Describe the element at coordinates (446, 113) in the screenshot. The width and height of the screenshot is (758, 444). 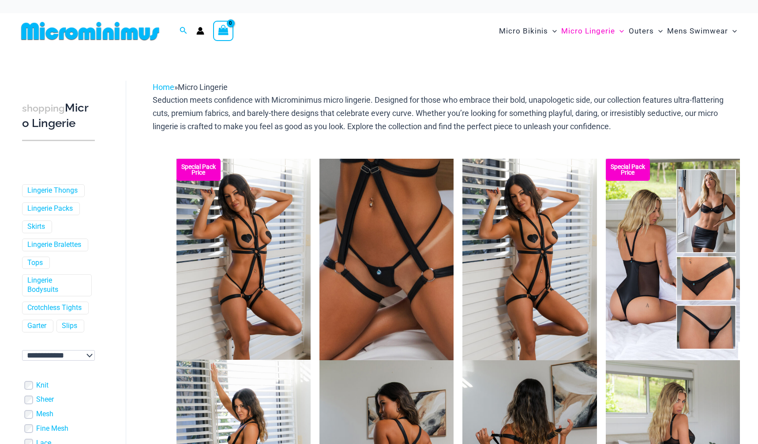
I see `p: Seduction meets confidence with Microminimus micro lingerie. Designed for those who embrace their...` at that location.